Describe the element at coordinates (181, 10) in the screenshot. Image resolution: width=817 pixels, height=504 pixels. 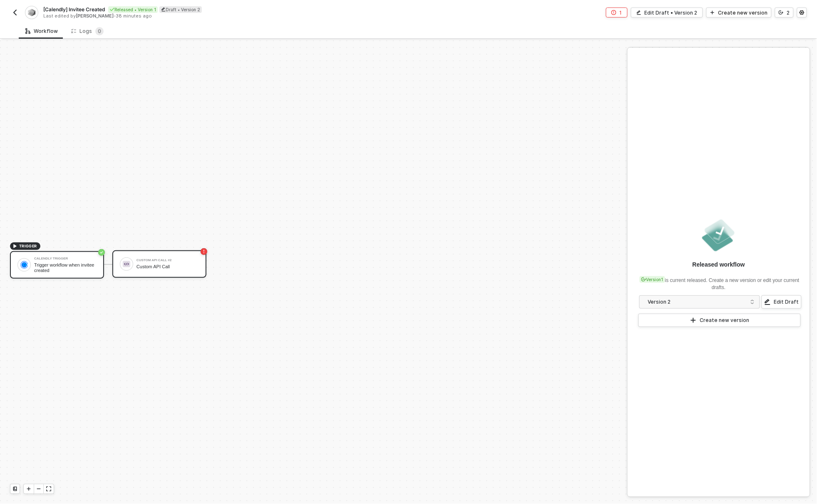
I see `div: Draft • Version 2` at that location.